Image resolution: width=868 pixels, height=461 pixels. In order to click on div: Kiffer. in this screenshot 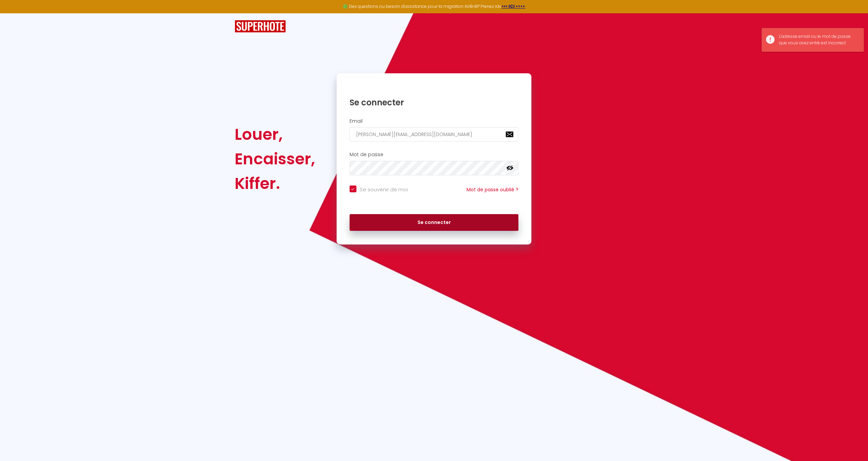, I will do `click(274, 184)`.